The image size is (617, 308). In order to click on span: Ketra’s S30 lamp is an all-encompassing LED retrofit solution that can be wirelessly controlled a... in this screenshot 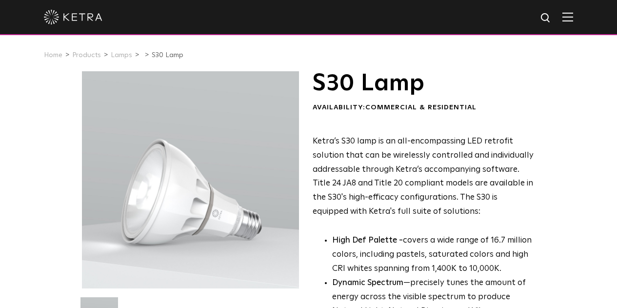, I will do `click(423, 176)`.